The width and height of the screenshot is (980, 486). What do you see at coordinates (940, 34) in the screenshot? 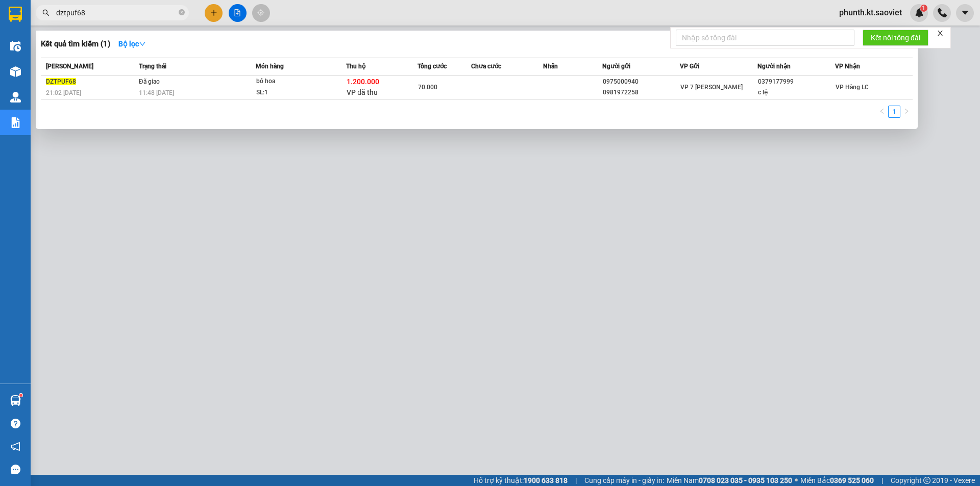
I see `span: close` at bounding box center [940, 34].